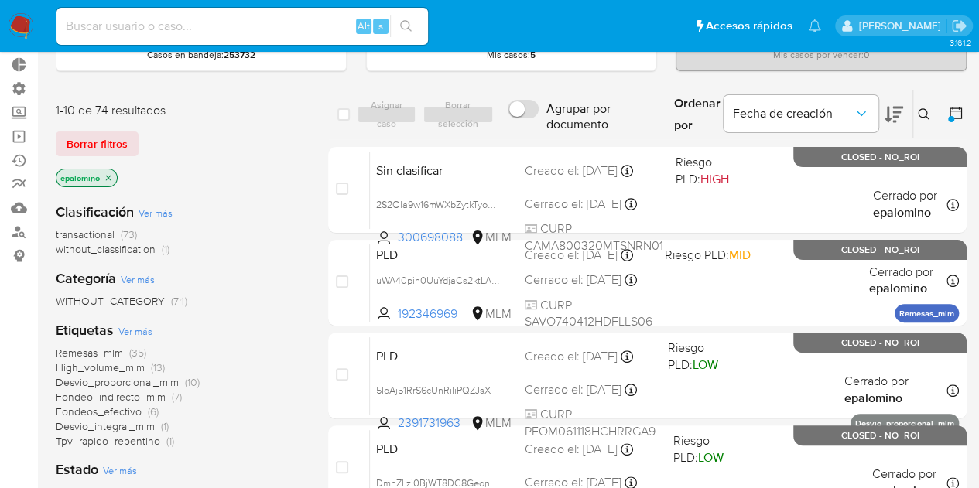  I want to click on a: Salir, so click(959, 26).